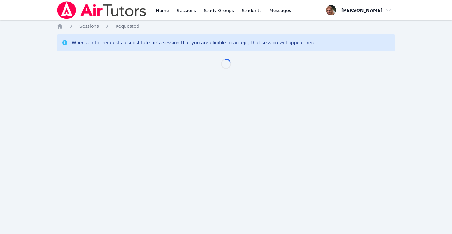  What do you see at coordinates (127, 26) in the screenshot?
I see `span: Requested` at bounding box center [127, 26].